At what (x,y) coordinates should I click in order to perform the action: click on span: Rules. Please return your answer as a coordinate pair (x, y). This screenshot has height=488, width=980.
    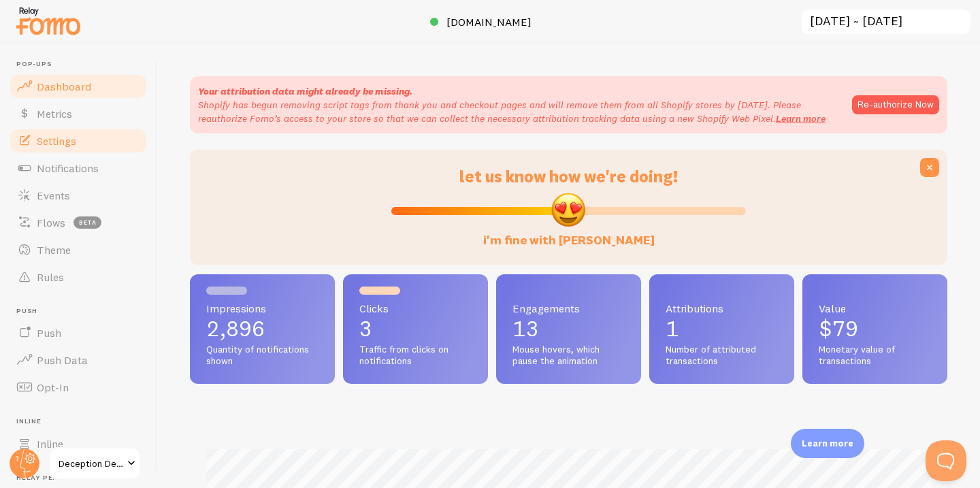
    Looking at the image, I should click on (51, 277).